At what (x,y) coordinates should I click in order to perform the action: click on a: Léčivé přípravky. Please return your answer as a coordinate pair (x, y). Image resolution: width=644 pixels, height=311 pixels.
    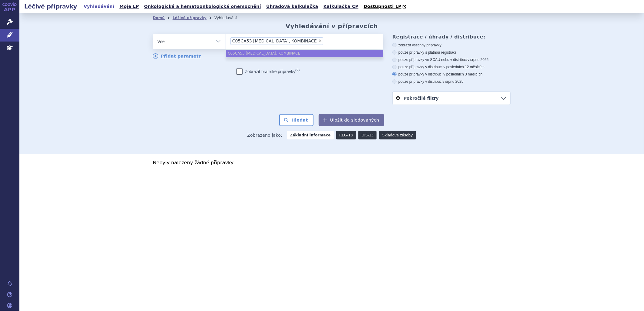
    Looking at the image, I should click on (190, 18).